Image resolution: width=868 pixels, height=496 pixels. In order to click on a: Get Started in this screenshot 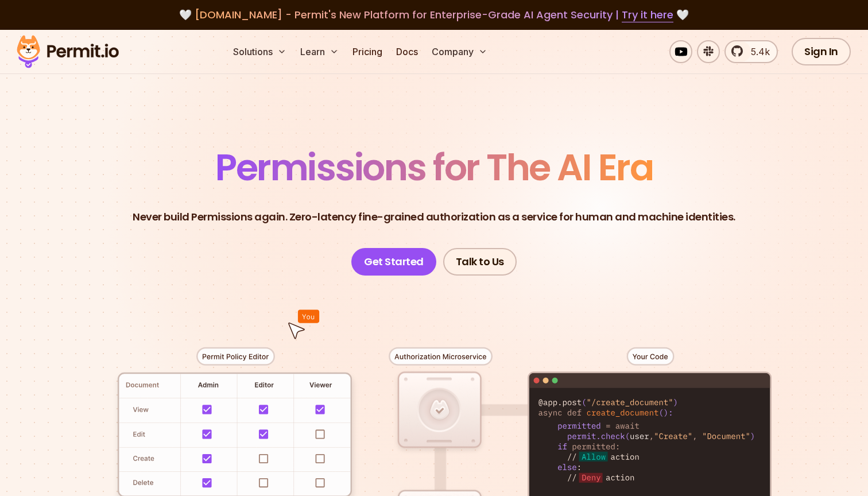, I will do `click(394, 262)`.